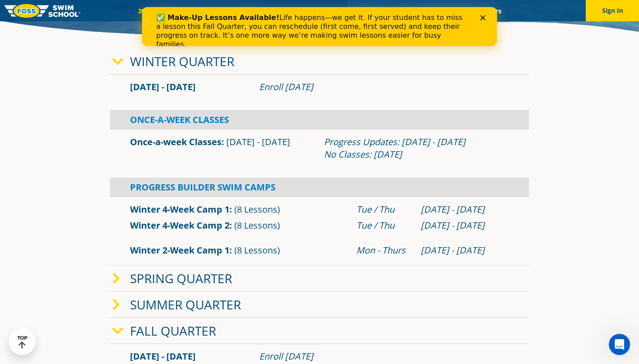 The width and height of the screenshot is (639, 364). What do you see at coordinates (261, 11) in the screenshot?
I see `a: Swim Path® Program` at bounding box center [261, 11].